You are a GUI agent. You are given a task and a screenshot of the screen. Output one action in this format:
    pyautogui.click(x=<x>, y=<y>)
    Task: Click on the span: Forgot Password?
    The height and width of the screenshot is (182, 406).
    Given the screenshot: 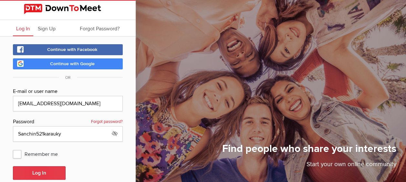 What is the action you would take?
    pyautogui.click(x=99, y=29)
    